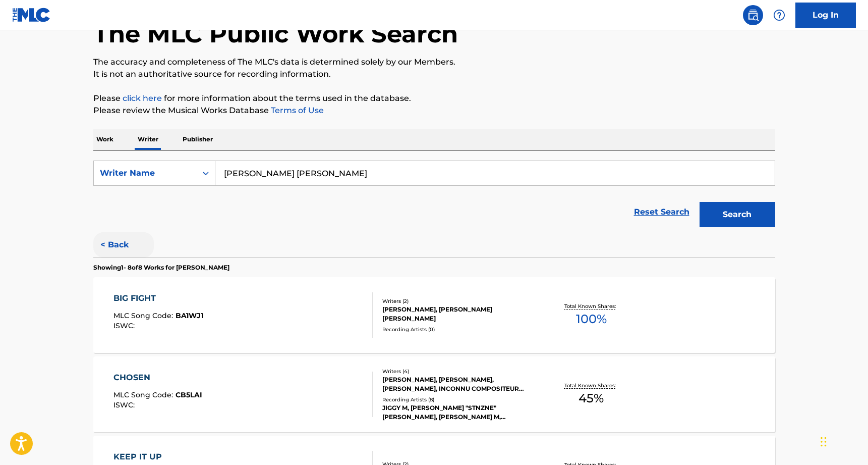  I want to click on div: Recording Artists ( 0 ), so click(458, 329).